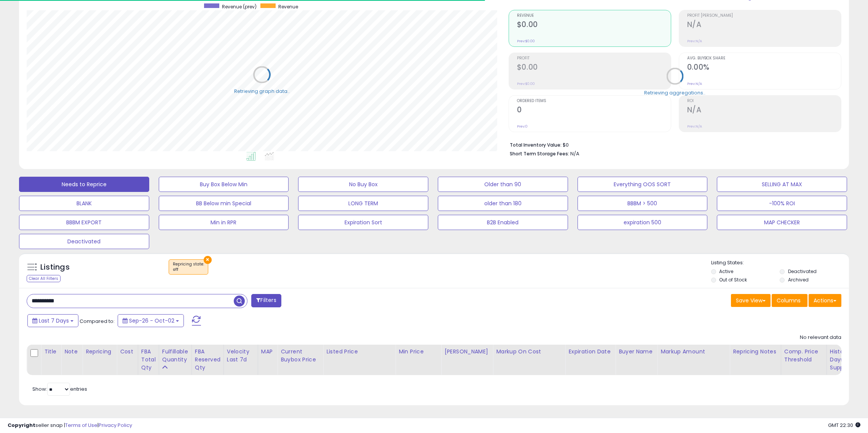 The image size is (868, 433). What do you see at coordinates (529, 360) in the screenshot?
I see `th: The percentage added to the cost of goods (COGS) that forms the calculator for Min & Max prices.` at bounding box center [529, 360].